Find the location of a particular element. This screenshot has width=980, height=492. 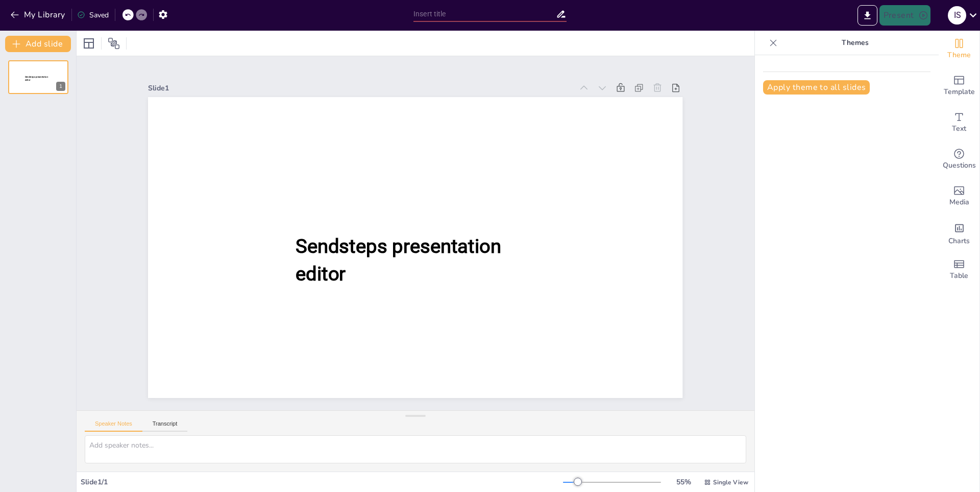

span: Theme is located at coordinates (959, 56).